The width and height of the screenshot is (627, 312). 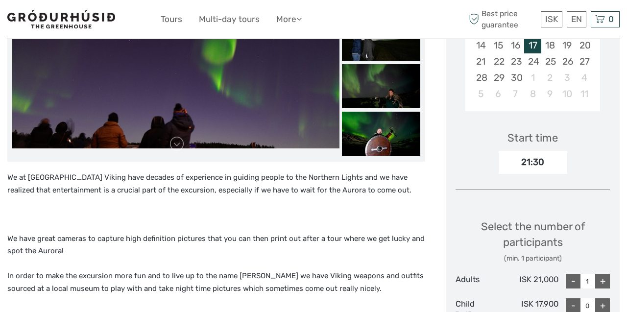 What do you see at coordinates (516, 77) in the screenshot?
I see `div: Choose Tuesday, September 30th, 2025` at bounding box center [516, 77].